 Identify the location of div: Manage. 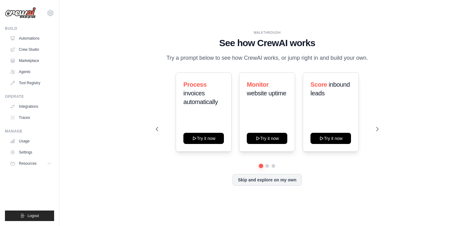
(29, 131).